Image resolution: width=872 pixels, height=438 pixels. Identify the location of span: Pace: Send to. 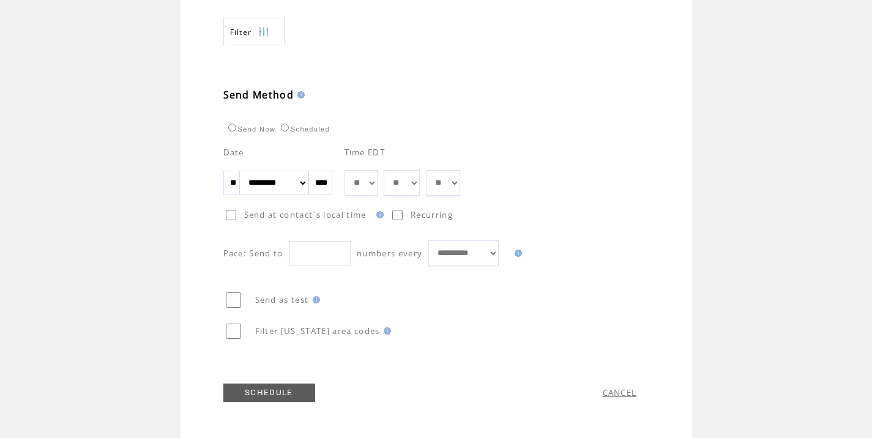
(253, 253).